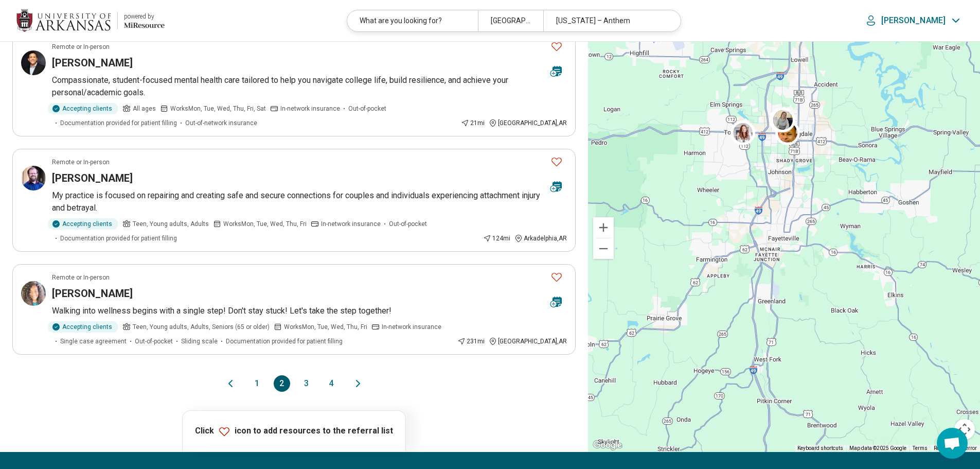  Describe the element at coordinates (541, 239) in the screenshot. I see `div: Arkadelphia , AR` at that location.